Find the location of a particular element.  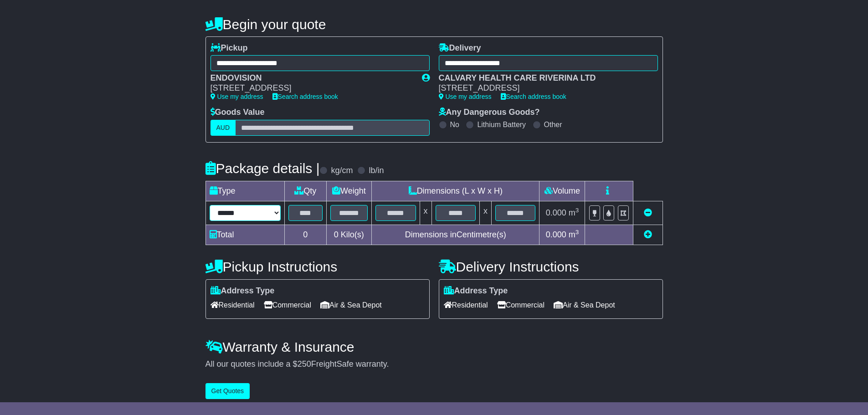

span: 250 is located at coordinates (305, 364).